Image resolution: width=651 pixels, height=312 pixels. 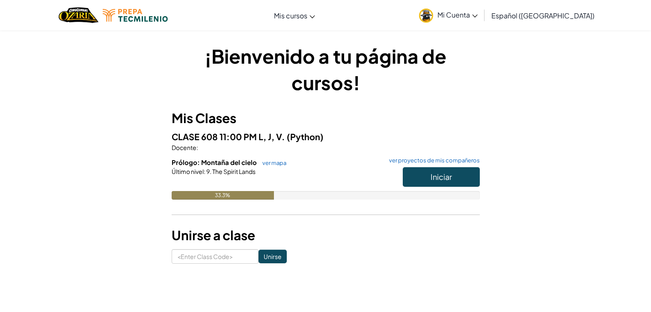 I want to click on a: Mi Cuenta, so click(x=448, y=15).